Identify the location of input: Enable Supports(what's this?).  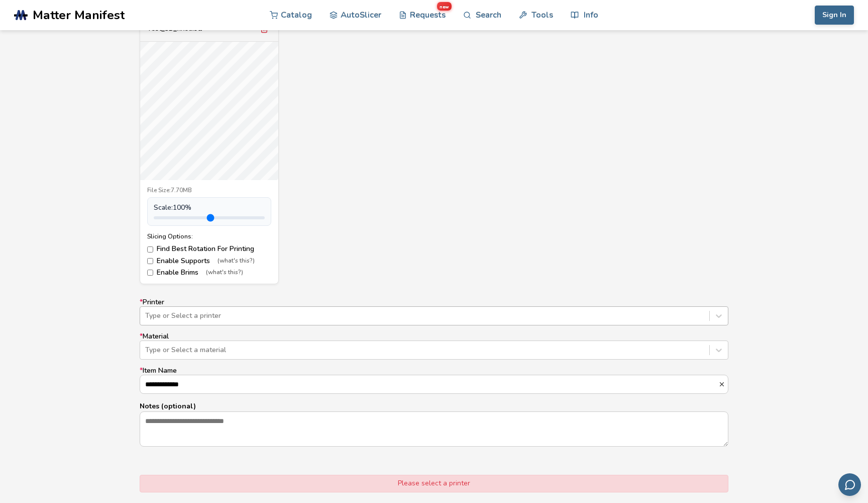
(150, 261).